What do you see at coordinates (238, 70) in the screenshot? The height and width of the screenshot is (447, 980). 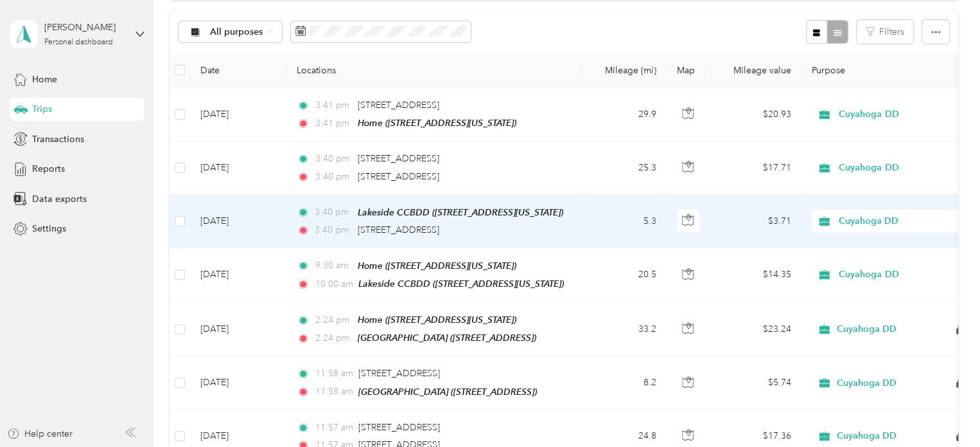 I see `th: Date` at bounding box center [238, 70].